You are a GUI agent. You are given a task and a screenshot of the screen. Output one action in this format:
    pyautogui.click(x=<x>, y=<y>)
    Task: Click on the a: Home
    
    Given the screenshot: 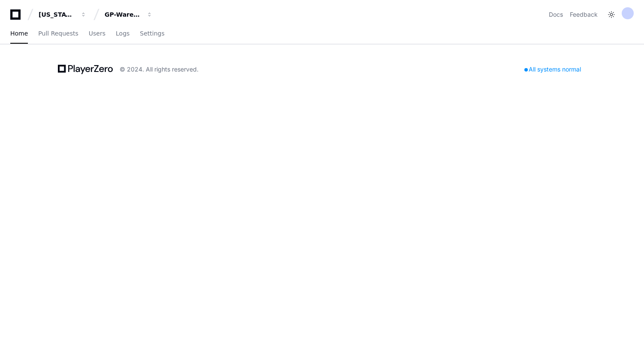 What is the action you would take?
    pyautogui.click(x=19, y=34)
    